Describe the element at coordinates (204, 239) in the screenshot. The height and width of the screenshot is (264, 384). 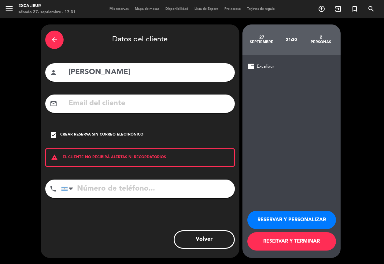
I see `button: Volver` at that location.